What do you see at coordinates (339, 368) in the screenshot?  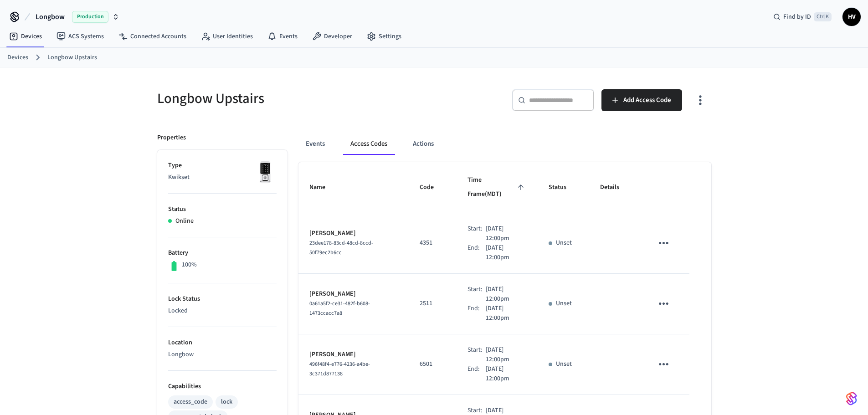 I see `span: 496f48f4-e776-4236-a4be-3c371d877138` at bounding box center [339, 368].